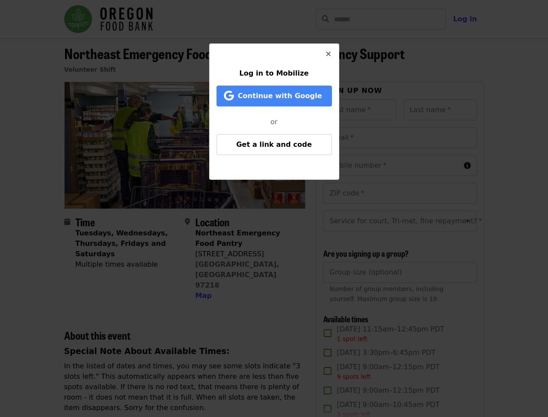 The image size is (548, 417). I want to click on button: Close, so click(328, 54).